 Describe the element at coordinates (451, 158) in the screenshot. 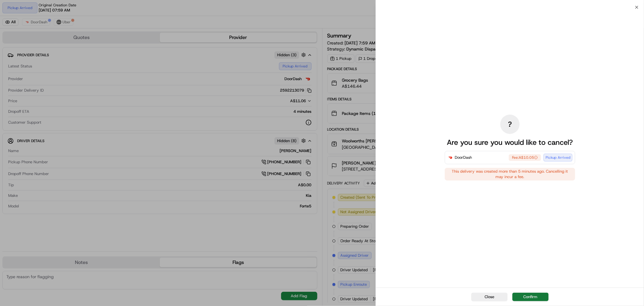

I see `img: DoorDash` at that location.